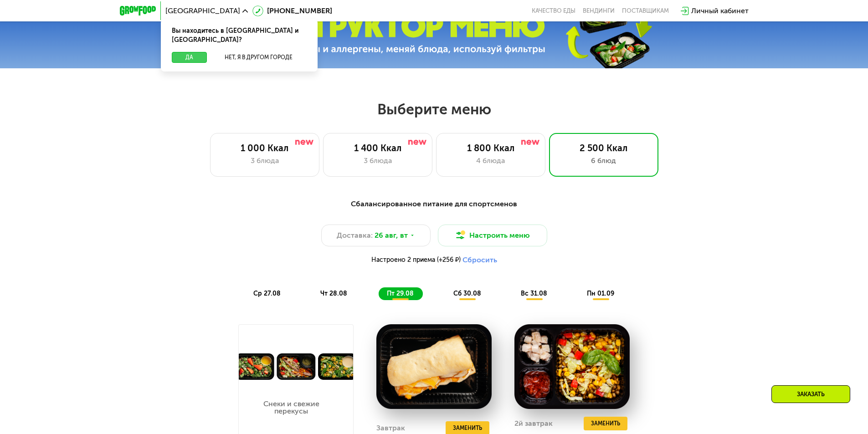 This screenshot has width=868, height=434. Describe the element at coordinates (355, 235) in the screenshot. I see `span: Доставка:` at that location.